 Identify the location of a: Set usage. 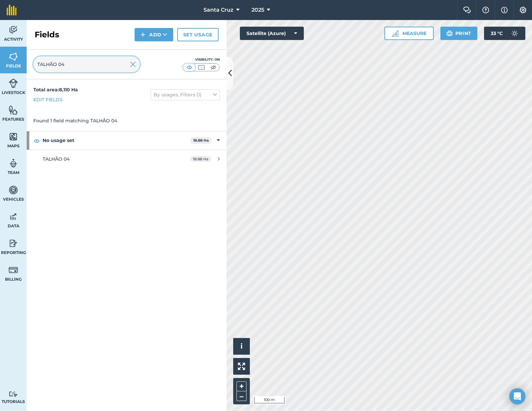
(198, 35).